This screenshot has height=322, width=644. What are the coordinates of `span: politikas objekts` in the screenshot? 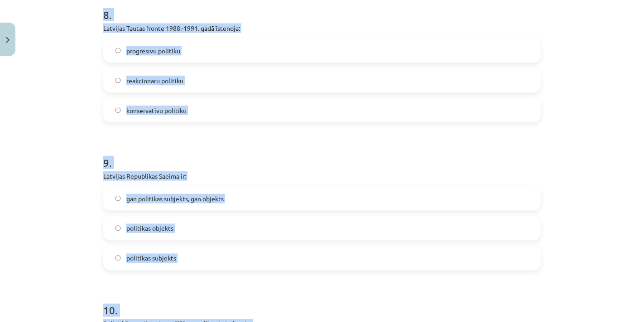 It's located at (149, 229).